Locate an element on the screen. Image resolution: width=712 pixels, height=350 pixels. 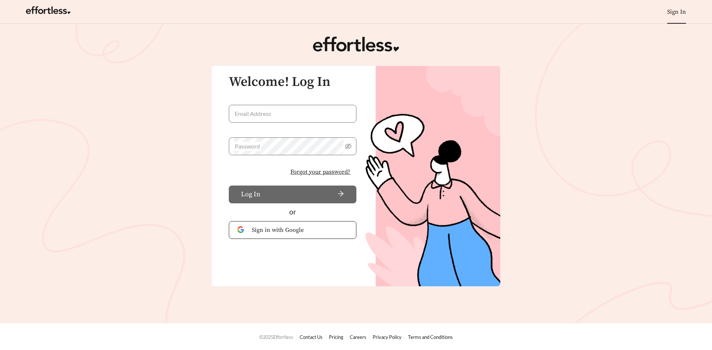
a: Careers is located at coordinates (358, 337).